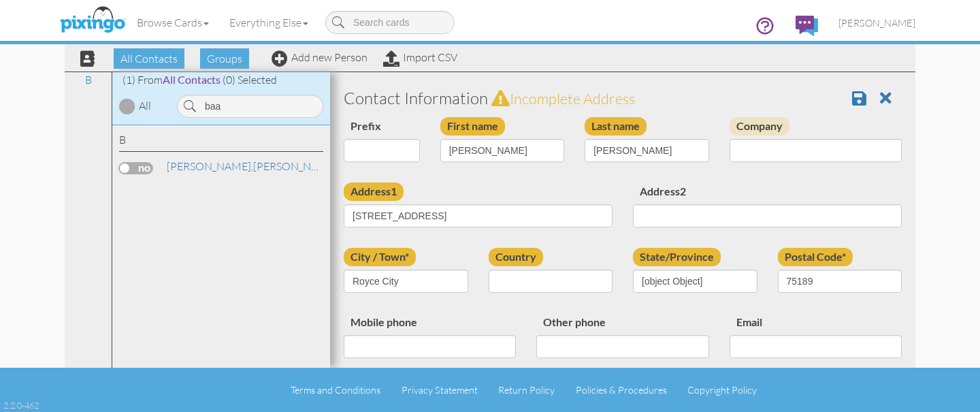 This screenshot has width=980, height=412. Describe the element at coordinates (420, 57) in the screenshot. I see `a: Import CSV` at that location.